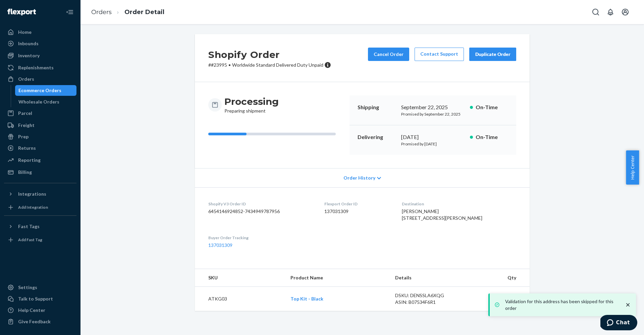 The width and height of the screenshot is (644, 335). I want to click on div: Parcel, so click(26, 114).